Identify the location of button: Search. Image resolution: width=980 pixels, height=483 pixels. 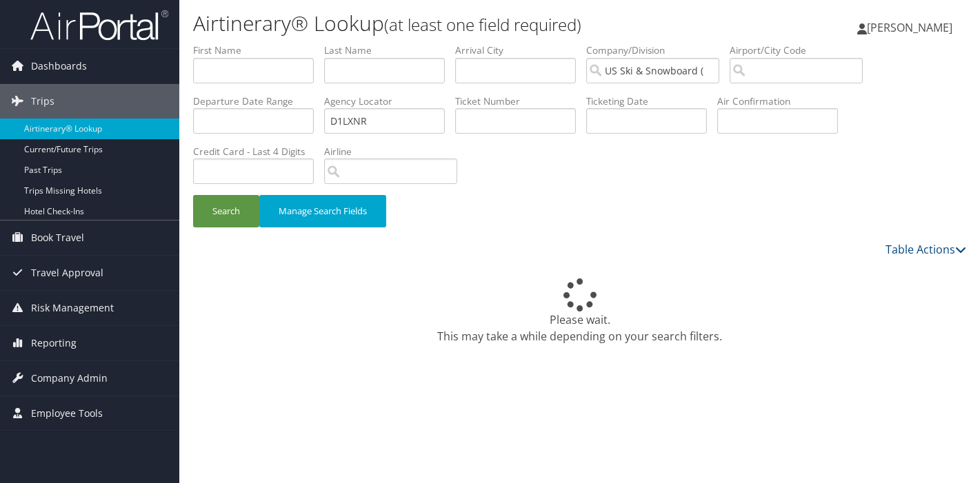
(226, 211).